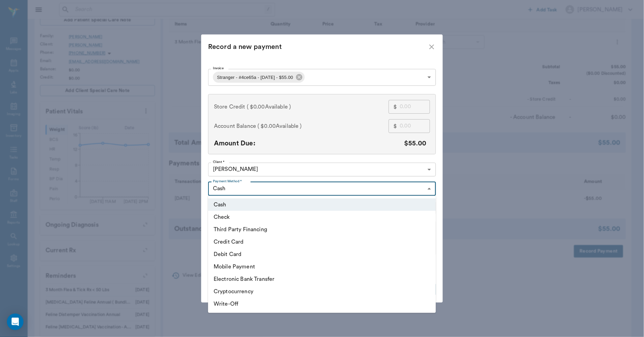  I want to click on li: Cryptocurrency, so click(322, 292).